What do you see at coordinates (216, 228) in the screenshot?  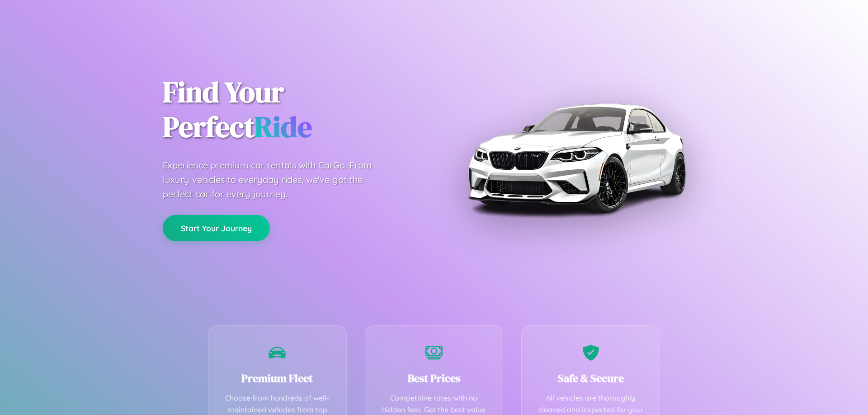 I see `button: Start Your Journey` at bounding box center [216, 228].